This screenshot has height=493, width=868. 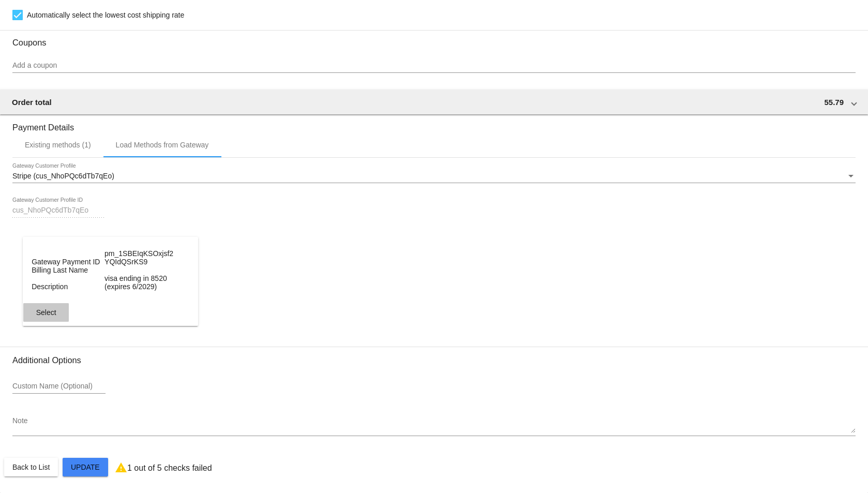 I want to click on p: 1 out of 5 checks failed, so click(x=169, y=468).